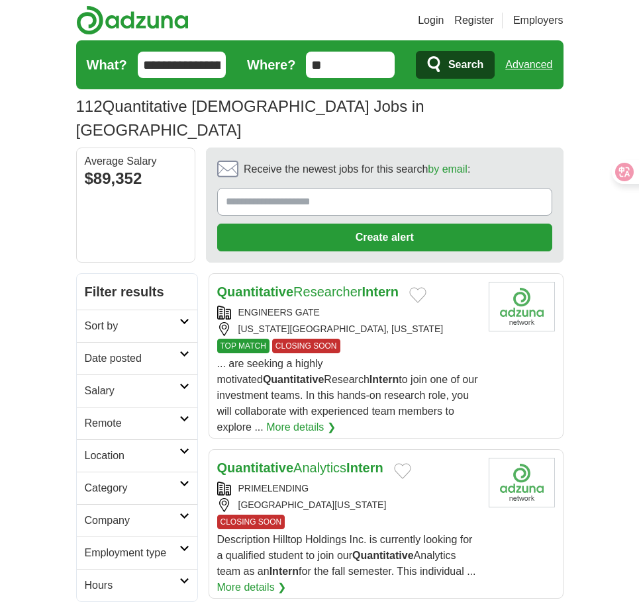 This screenshot has height=602, width=639. What do you see at coordinates (346, 555) in the screenshot?
I see `span: Description Hilltop Holdings Inc. is currently looking for a qualified student to join our Analyt...` at bounding box center [346, 555].